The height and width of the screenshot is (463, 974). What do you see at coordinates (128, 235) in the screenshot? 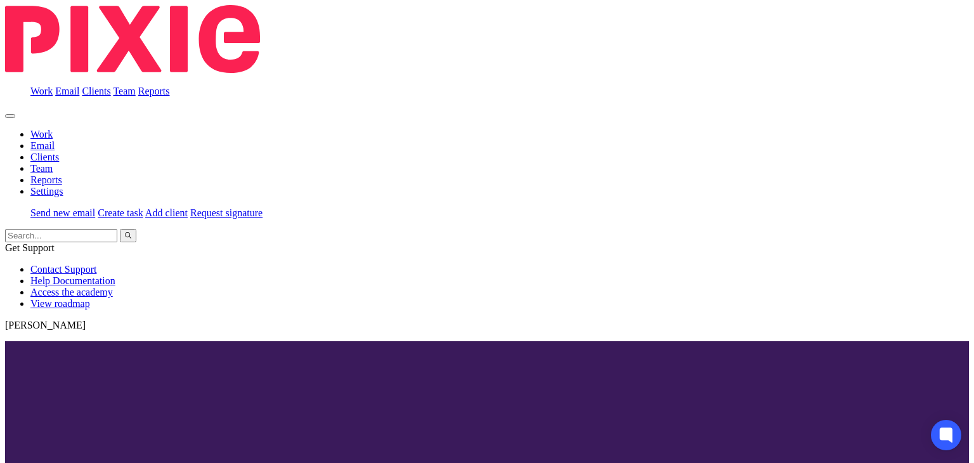
I see `button: Search` at bounding box center [128, 235].